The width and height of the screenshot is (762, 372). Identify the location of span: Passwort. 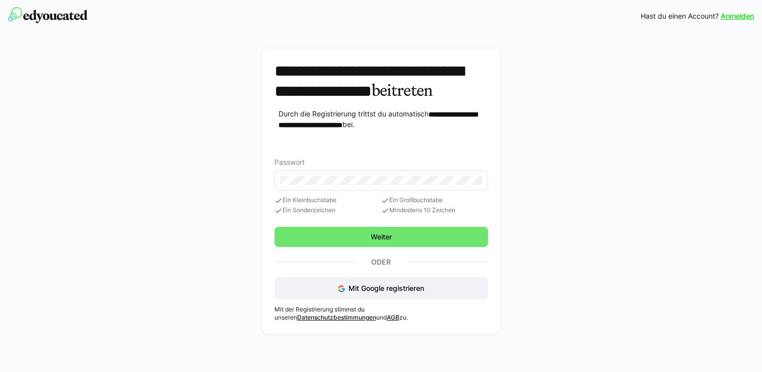
(290, 162).